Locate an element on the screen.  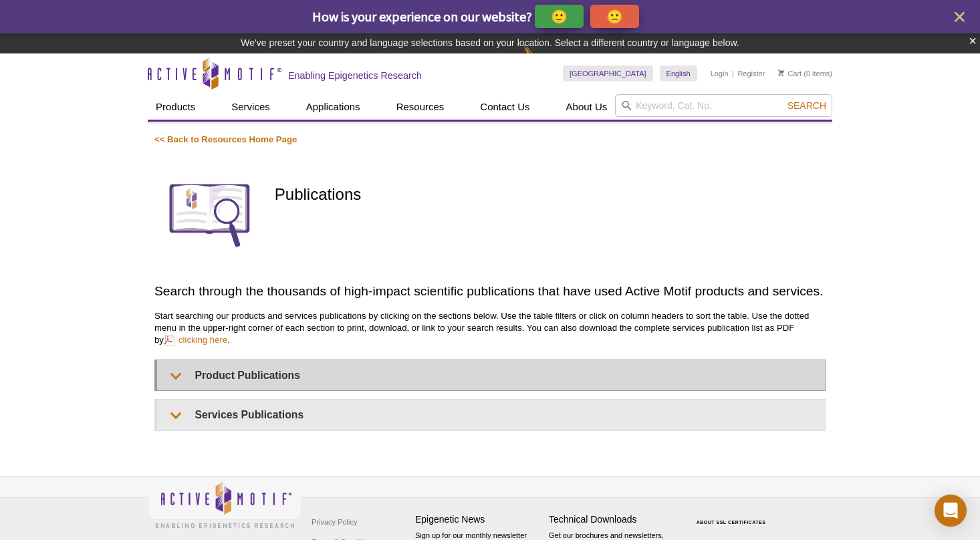
input: Keyword, Cat. No. is located at coordinates (724, 105).